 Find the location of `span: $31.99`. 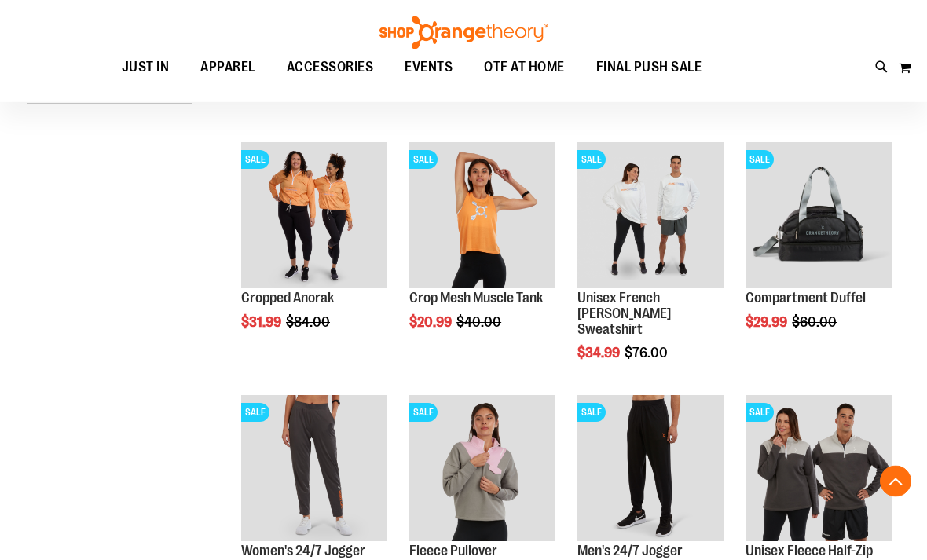

span: $31.99 is located at coordinates (263, 322).